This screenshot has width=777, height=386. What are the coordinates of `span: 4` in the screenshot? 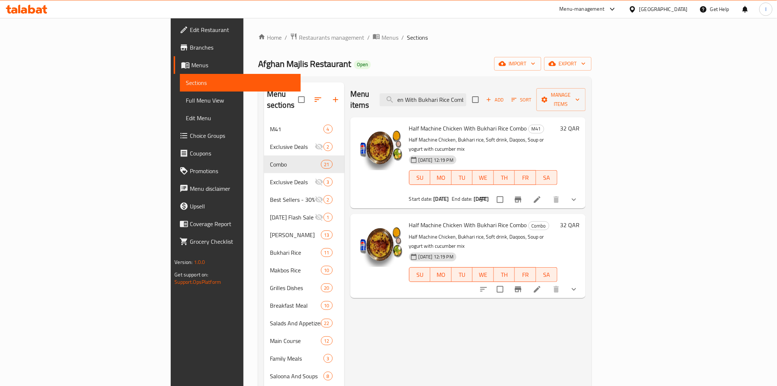 It's located at (328, 129).